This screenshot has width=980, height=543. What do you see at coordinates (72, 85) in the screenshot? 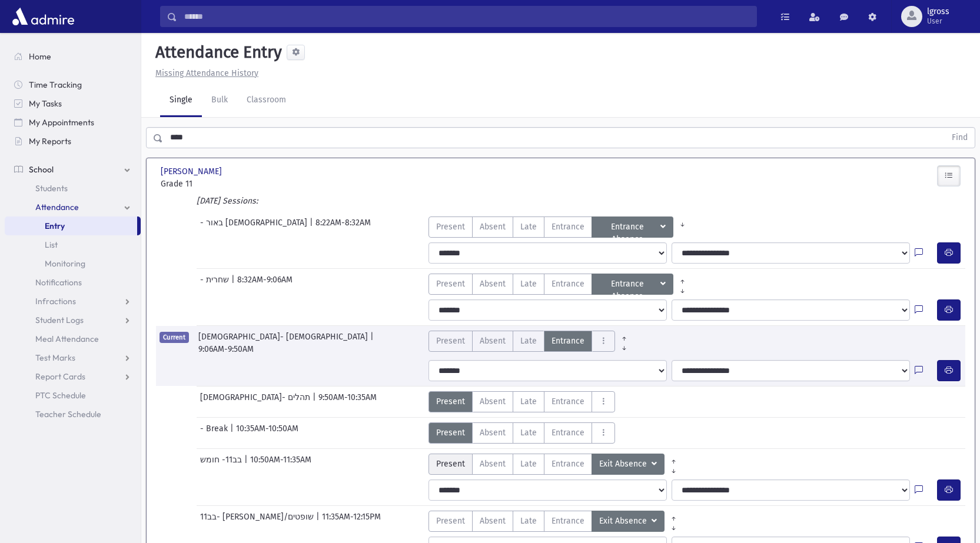
I see `a: Time Tracking` at bounding box center [72, 85].